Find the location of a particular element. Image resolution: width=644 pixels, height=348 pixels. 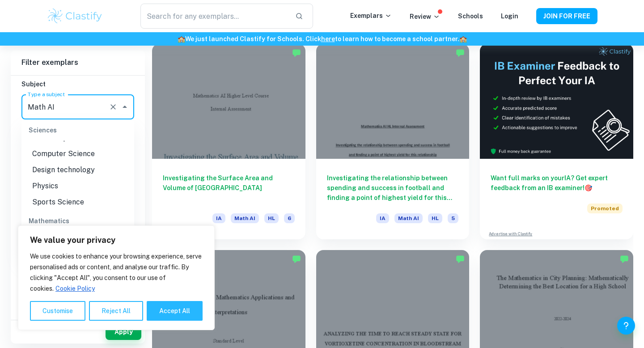

h6: Investigating the relationship between spending and success in football and finding a point of hi... is located at coordinates (393, 188).